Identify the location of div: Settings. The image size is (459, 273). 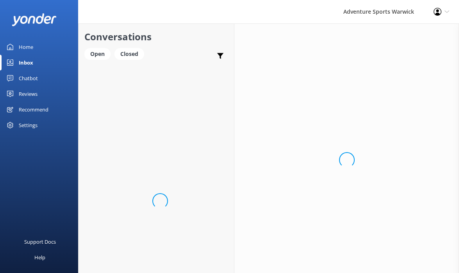
(28, 125).